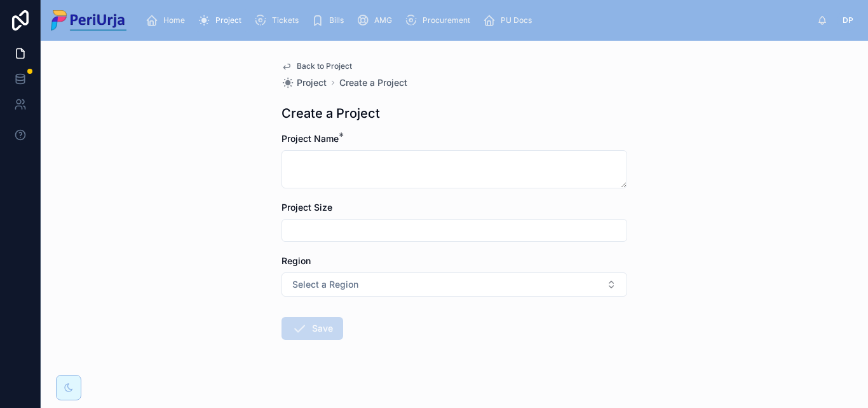 This screenshot has width=868, height=408. Describe the element at coordinates (510, 21) in the screenshot. I see `a: PU Docs` at that location.